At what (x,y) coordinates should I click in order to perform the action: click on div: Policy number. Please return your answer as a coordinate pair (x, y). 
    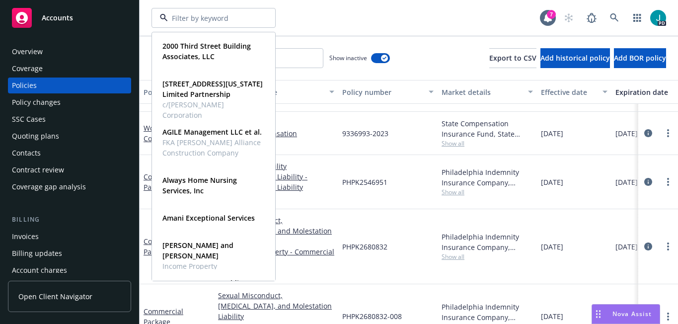
    Looking at the image, I should click on (382, 92).